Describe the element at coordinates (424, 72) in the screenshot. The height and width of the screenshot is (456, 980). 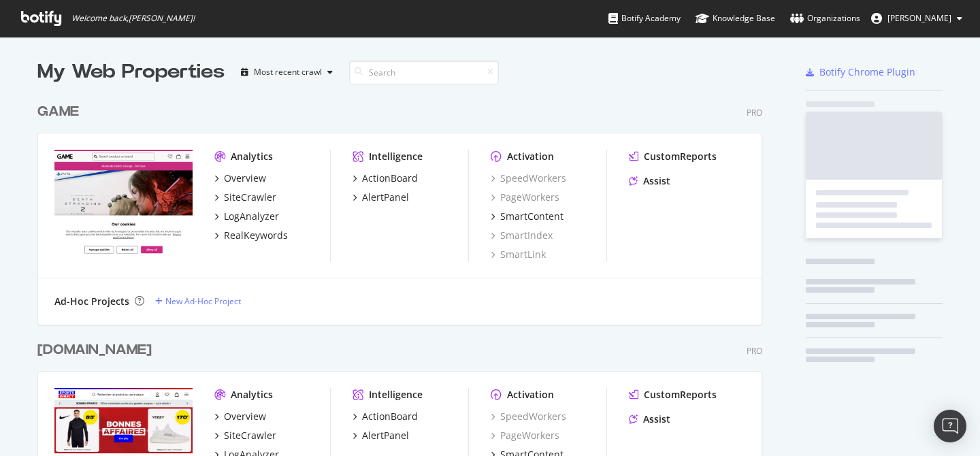
I see `input: Search` at that location.